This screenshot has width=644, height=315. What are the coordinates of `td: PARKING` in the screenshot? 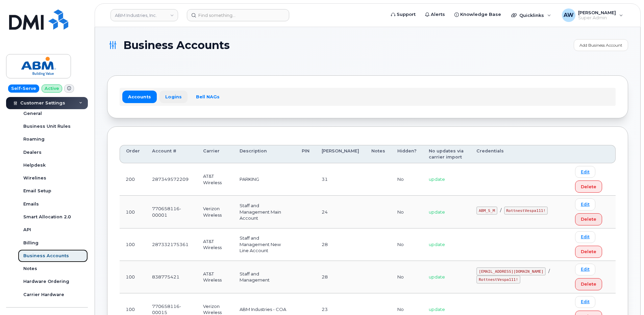 It's located at (265, 180).